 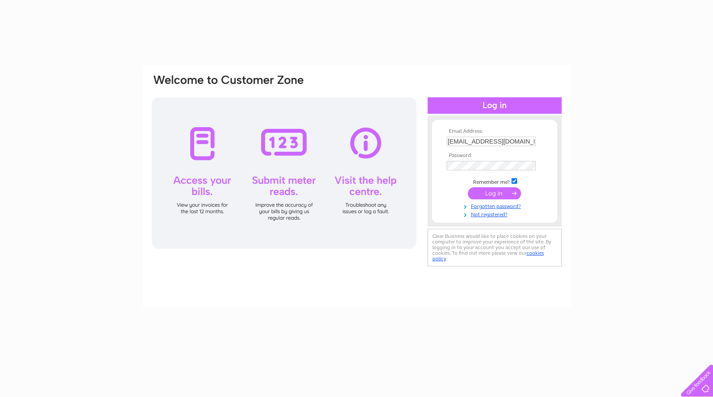 I want to click on input: Submit, so click(x=494, y=193).